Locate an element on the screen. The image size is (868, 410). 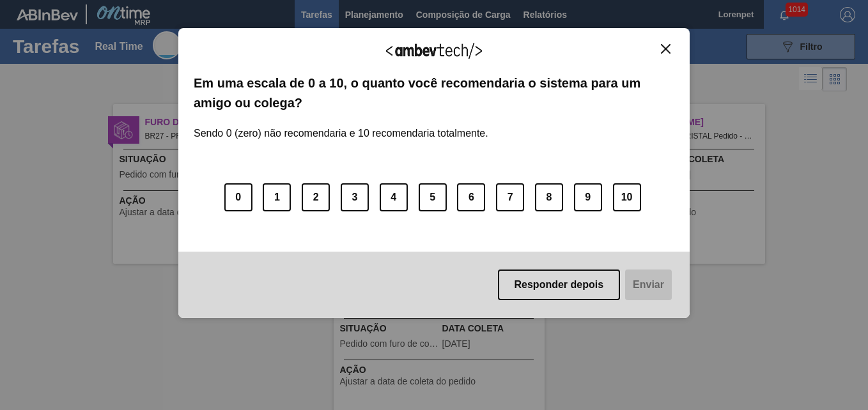
button: Close is located at coordinates (666, 48).